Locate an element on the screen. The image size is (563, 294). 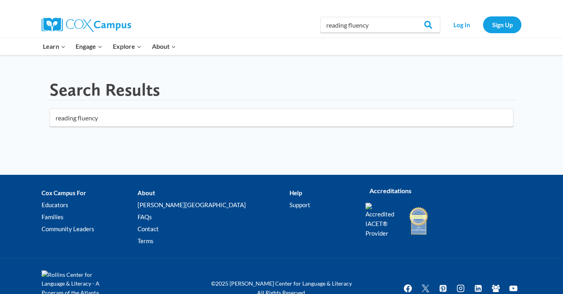
a: Terms is located at coordinates (213, 241).